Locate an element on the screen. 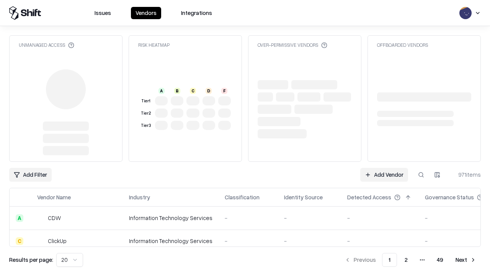  nav: pagination is located at coordinates (411, 260).